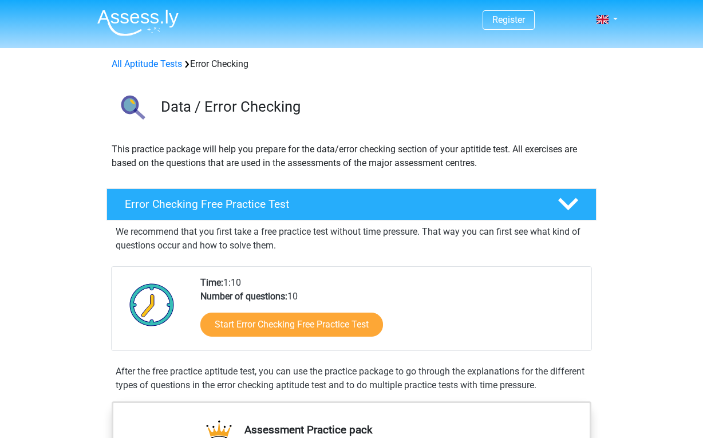 The image size is (703, 438). I want to click on h3: Data / Error Checking, so click(374, 106).